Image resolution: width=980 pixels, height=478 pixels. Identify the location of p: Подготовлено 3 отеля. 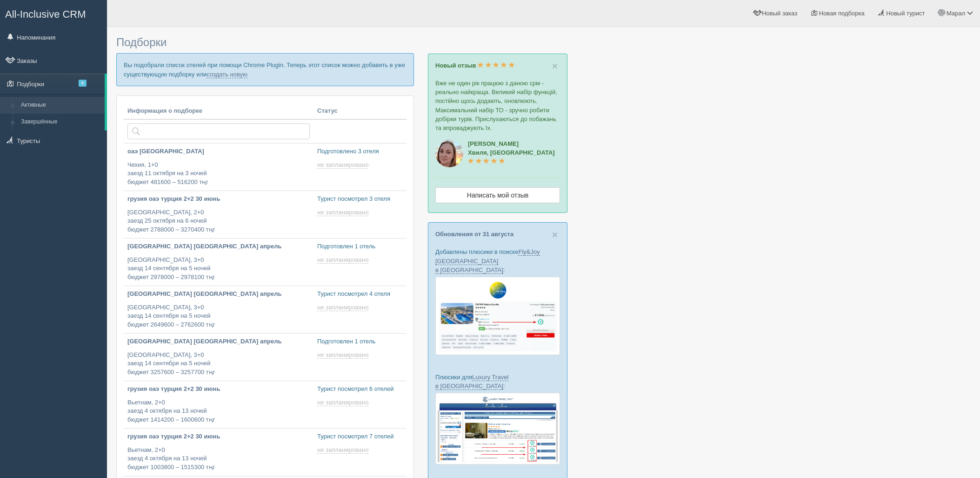
(360, 151).